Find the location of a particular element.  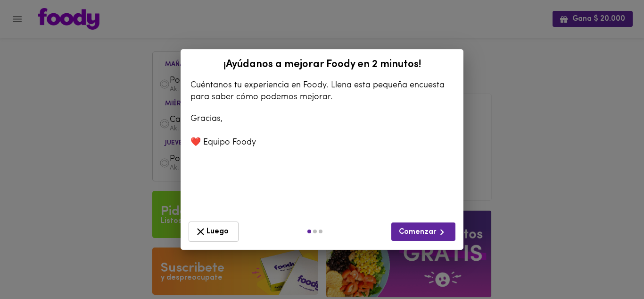

h2: ¡Ayúdanos a mejorar Foody en 2 minutos! is located at coordinates (322, 65).